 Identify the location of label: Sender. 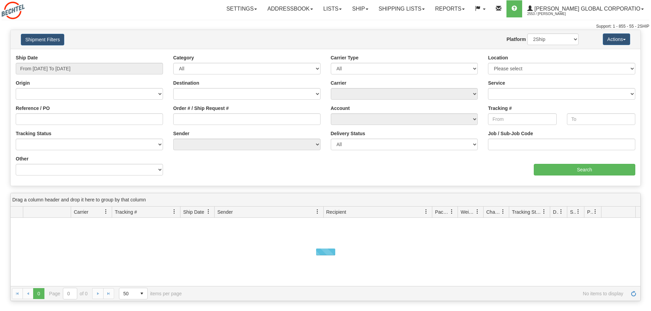
(181, 134).